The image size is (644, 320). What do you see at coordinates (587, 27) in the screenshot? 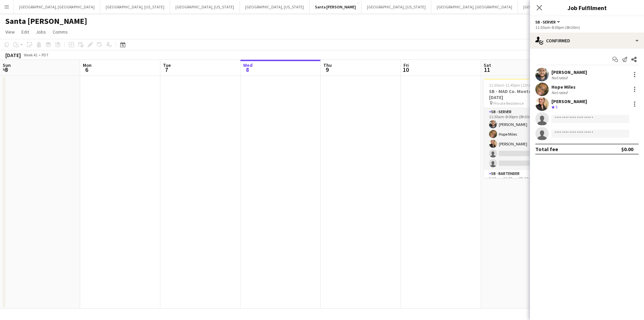
I see `div: 11:30am-8:00pm (8h30m)` at bounding box center [587, 27].